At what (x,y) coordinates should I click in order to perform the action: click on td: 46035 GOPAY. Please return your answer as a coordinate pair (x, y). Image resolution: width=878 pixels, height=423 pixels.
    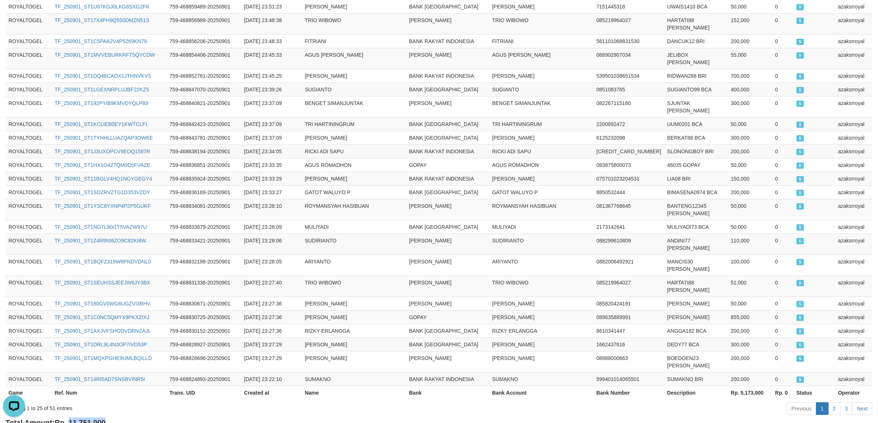
    Looking at the image, I should click on (696, 165).